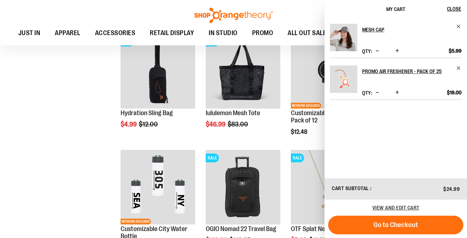 The width and height of the screenshot is (467, 238). What do you see at coordinates (328, 188) in the screenshot?
I see `a: Product image for Splat Necklace GoldSALE` at bounding box center [328, 188].